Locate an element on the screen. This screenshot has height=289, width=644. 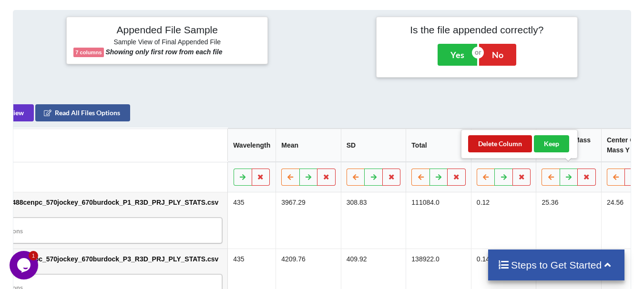
b: Showing only first row from each file is located at coordinates (163, 52).